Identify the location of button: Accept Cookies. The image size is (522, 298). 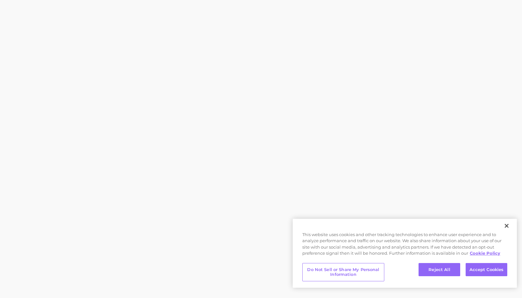
(487, 269).